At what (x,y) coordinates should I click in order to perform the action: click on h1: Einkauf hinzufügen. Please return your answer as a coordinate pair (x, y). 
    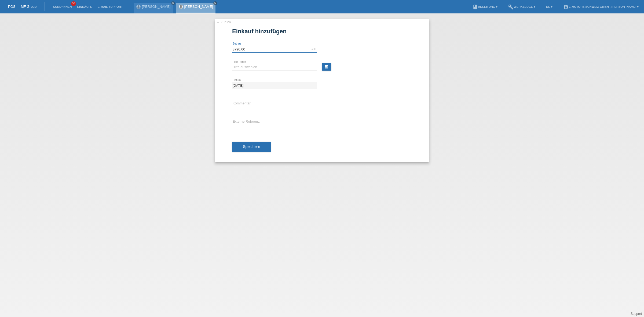
    Looking at the image, I should click on (322, 31).